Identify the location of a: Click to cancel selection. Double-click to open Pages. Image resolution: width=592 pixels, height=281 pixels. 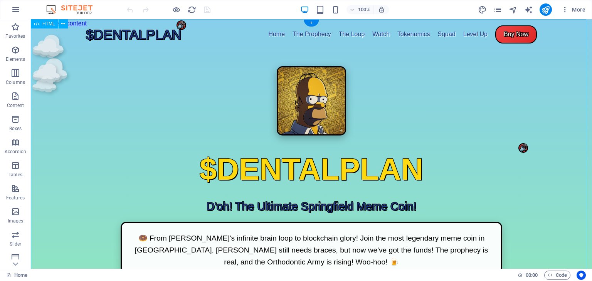
(17, 276).